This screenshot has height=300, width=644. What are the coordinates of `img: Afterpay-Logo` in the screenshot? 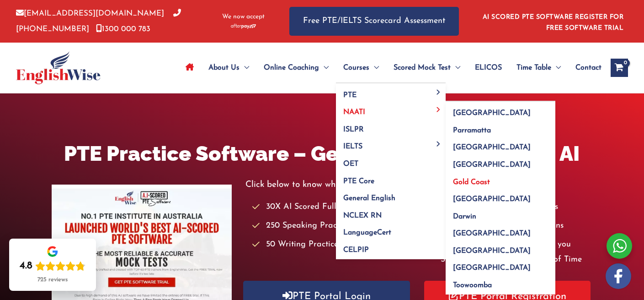 It's located at (243, 26).